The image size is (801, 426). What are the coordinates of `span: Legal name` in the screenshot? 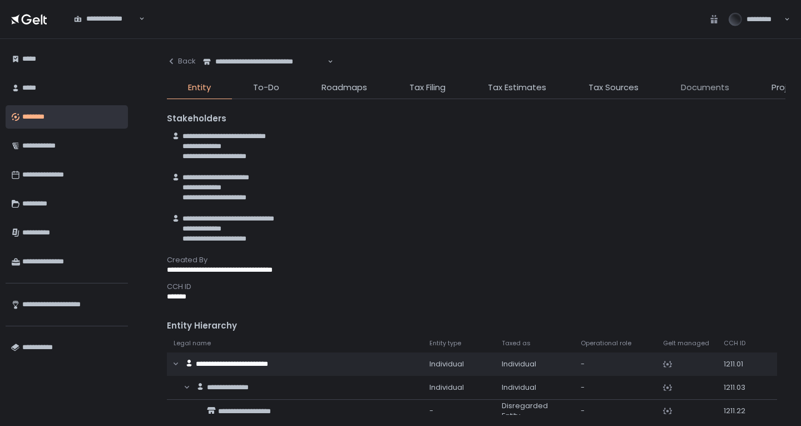 It's located at (192, 343).